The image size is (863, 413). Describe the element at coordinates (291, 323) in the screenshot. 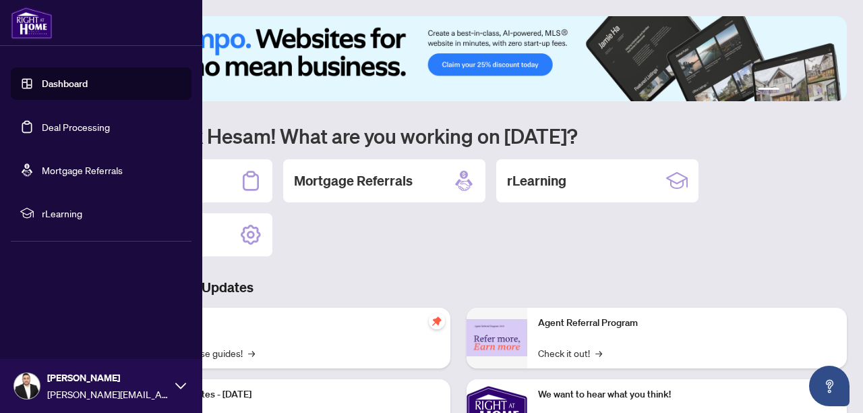

I see `p: Self-Help` at that location.